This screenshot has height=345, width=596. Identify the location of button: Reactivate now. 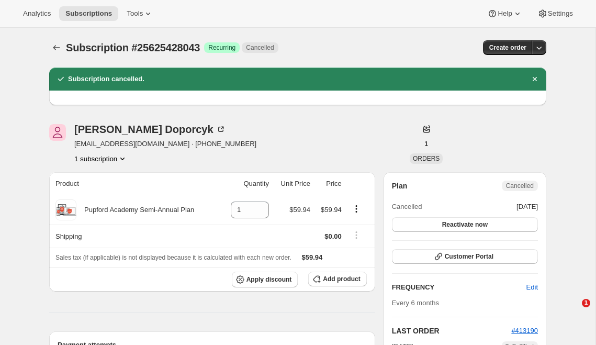
(465, 224).